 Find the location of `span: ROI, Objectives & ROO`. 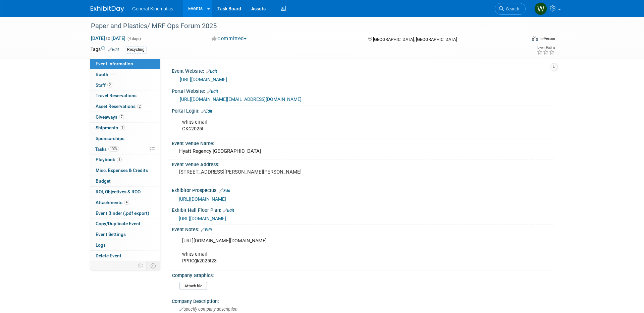

span: ROI, Objectives & ROO is located at coordinates (118, 192).